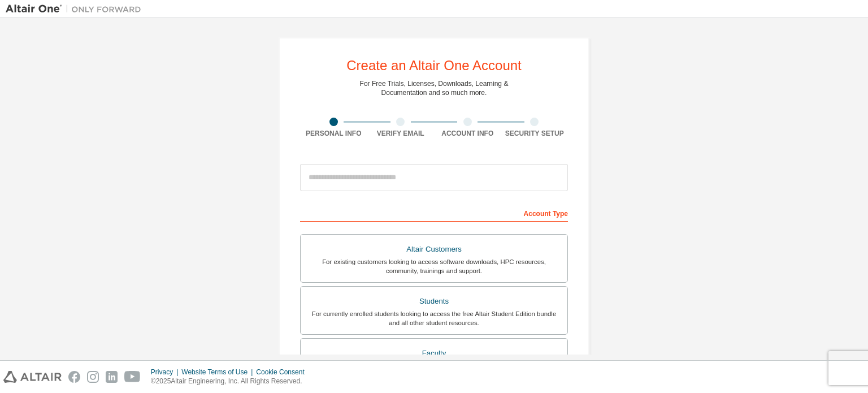  What do you see at coordinates (434, 318) in the screenshot?
I see `div: For currently enrolled students looking to access the free Altair Student Edition bundle and all ...` at bounding box center [434, 318].